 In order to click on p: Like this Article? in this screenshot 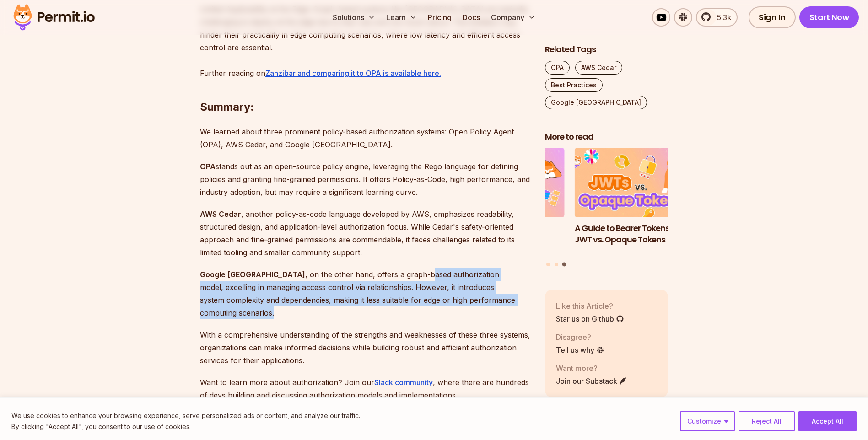, I will do `click(590, 306)`.